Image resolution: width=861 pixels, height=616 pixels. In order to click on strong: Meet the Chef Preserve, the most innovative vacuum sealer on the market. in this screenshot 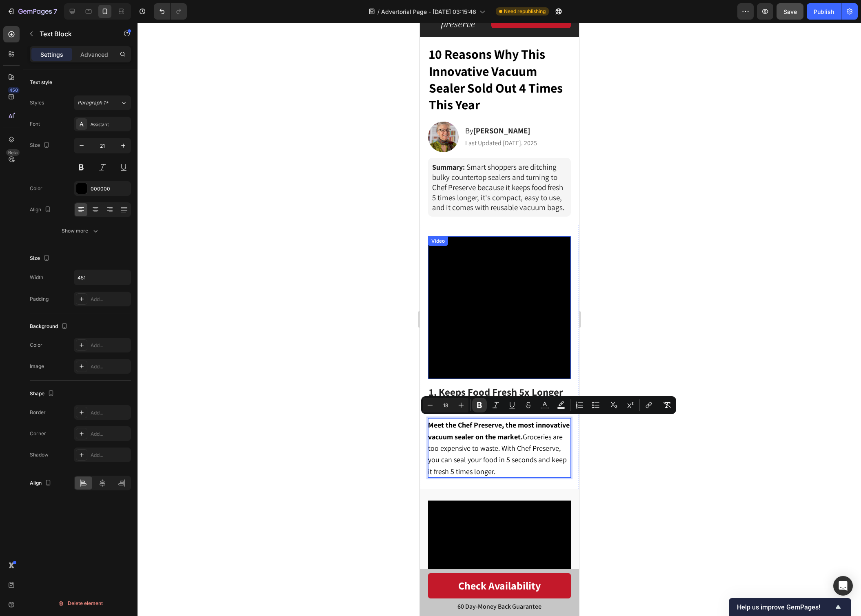, I will do `click(79, 408)`.